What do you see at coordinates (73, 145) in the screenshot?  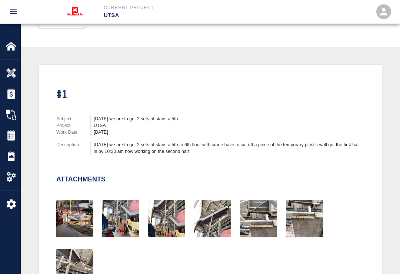 I see `p: Description` at bounding box center [73, 145].